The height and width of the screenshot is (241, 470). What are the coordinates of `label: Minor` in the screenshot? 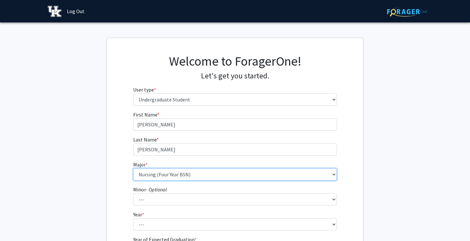 It's located at (150, 189).